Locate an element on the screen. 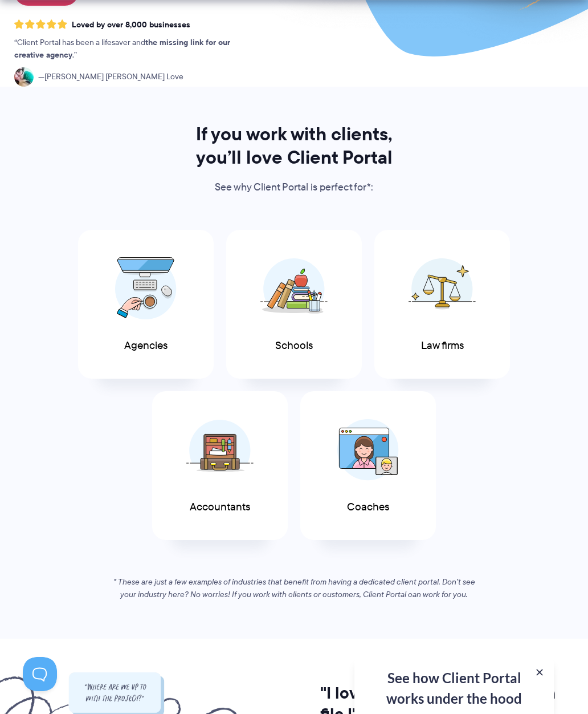  p: See why Client Portal is perfect for*: is located at coordinates (294, 187).